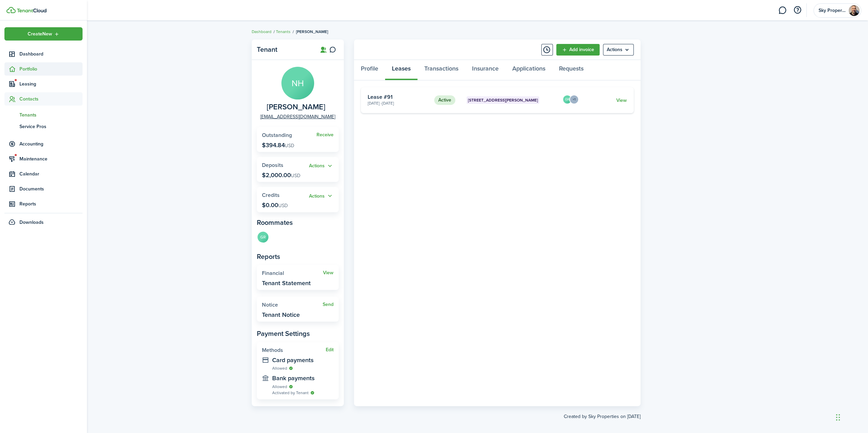 The image size is (868, 433). What do you see at coordinates (275, 205) in the screenshot?
I see `p: $0.00` at bounding box center [275, 205].